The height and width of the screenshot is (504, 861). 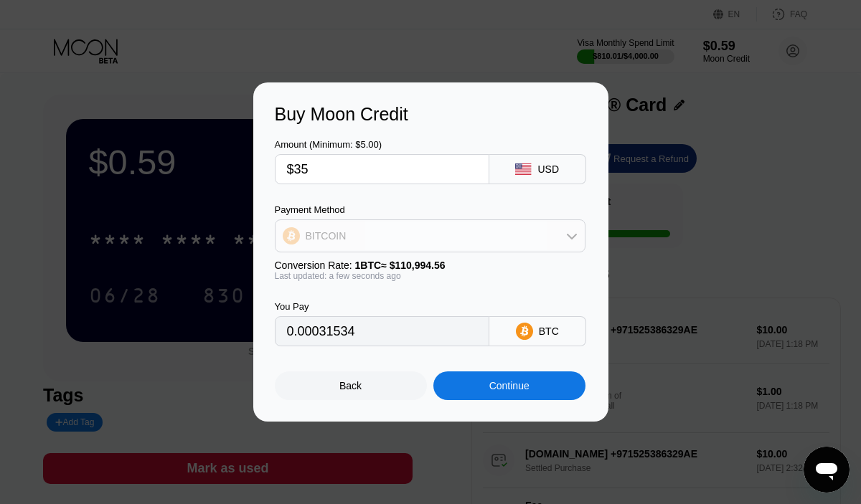 I want to click on div: Continue, so click(x=509, y=386).